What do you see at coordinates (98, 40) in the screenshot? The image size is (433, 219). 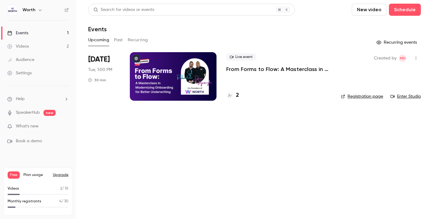 I see `button: Upcoming` at bounding box center [98, 40].